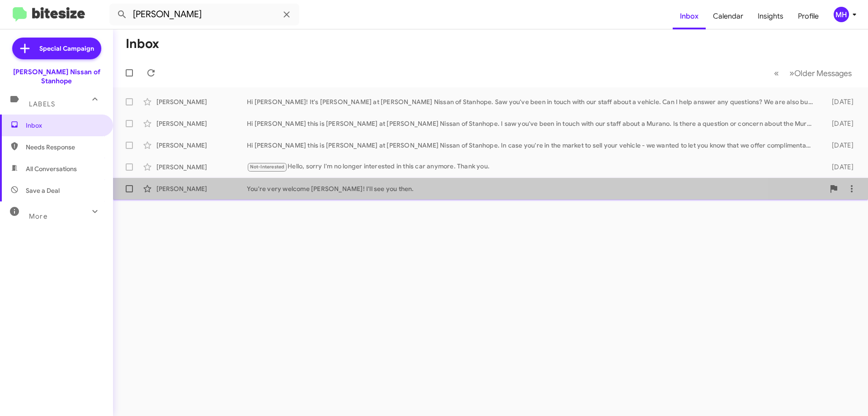  I want to click on span: Insights, so click(771, 16).